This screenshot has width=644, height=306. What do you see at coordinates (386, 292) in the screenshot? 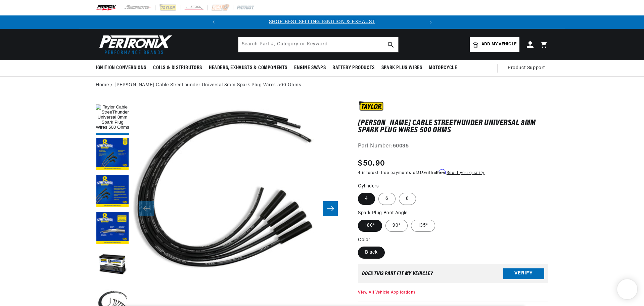
I see `a: View All Vehicle Applications` at bounding box center [386, 292].